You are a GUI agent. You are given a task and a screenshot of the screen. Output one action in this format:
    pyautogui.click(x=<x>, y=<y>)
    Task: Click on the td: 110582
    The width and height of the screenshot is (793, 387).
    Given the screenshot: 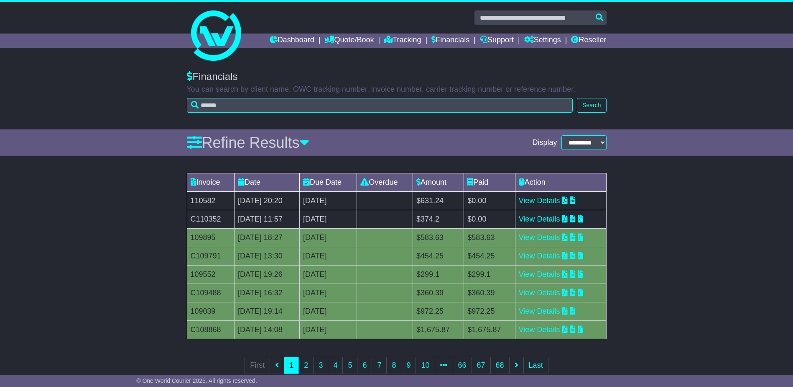 What is the action you would take?
    pyautogui.click(x=211, y=200)
    